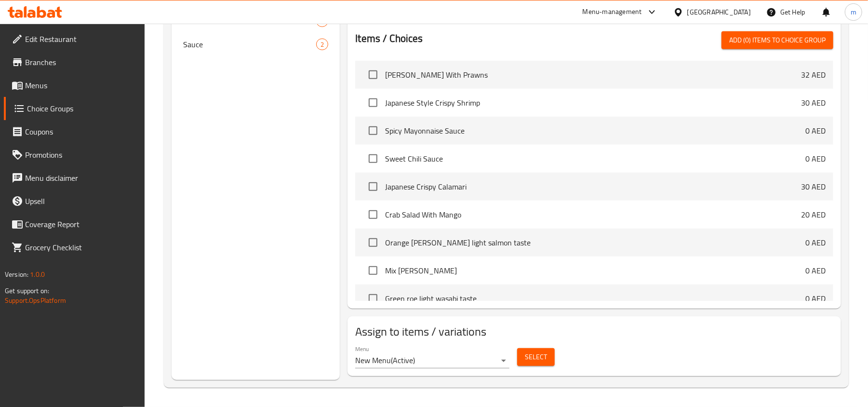  What do you see at coordinates (82, 108) in the screenshot?
I see `span: Choice Groups` at bounding box center [82, 108].